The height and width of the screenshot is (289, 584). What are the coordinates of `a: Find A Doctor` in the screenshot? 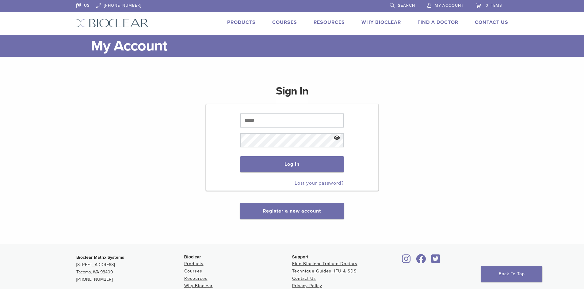 It's located at (437, 22).